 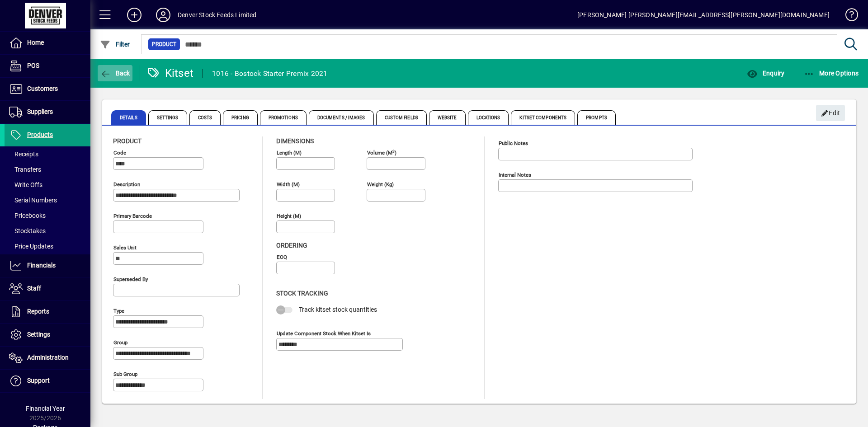 I want to click on a: Stocktakes, so click(x=48, y=231).